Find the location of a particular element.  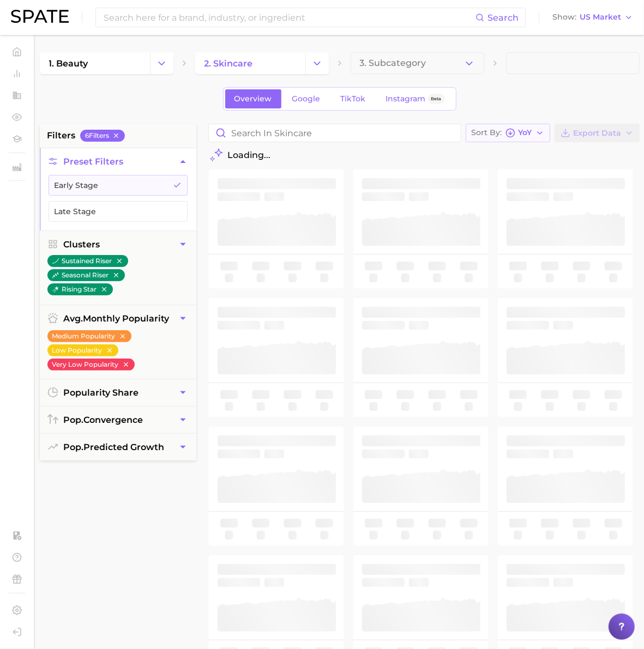

span: convergence is located at coordinates (103, 420).